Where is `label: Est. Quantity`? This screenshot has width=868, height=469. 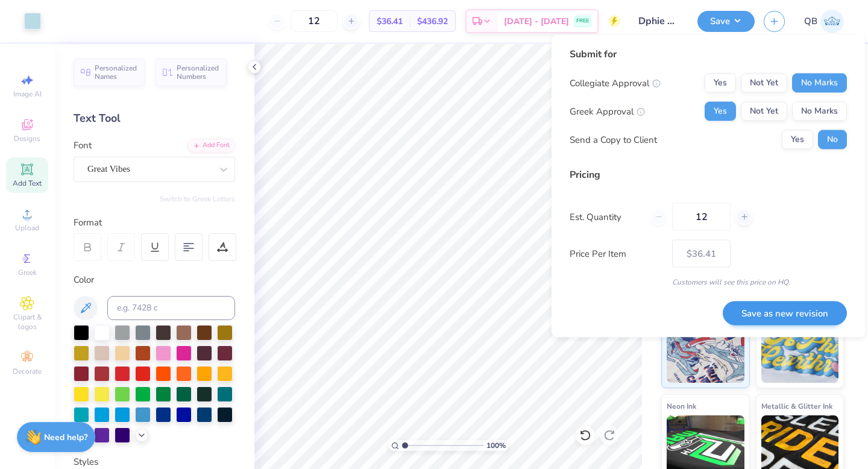 label: Est. Quantity is located at coordinates (605, 216).